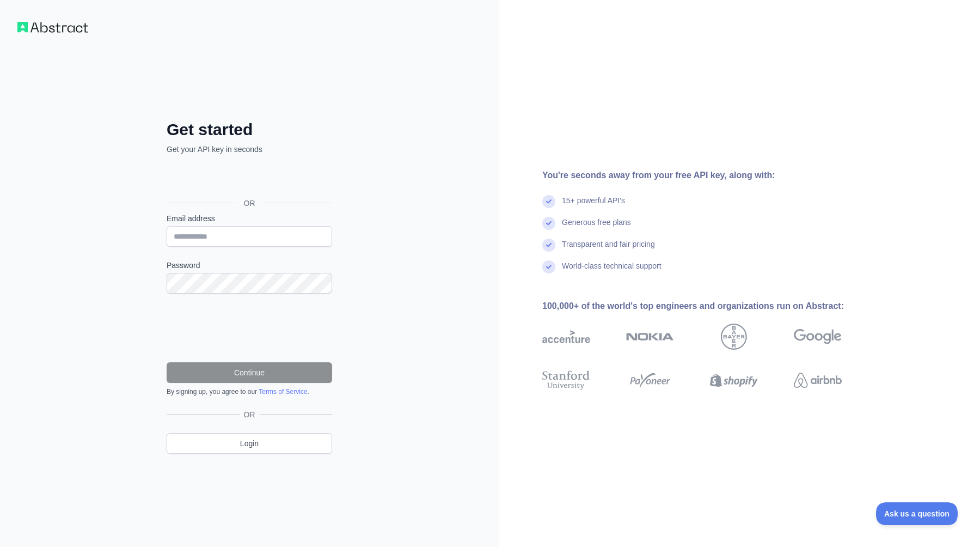  What do you see at coordinates (249, 373) in the screenshot?
I see `button: Continue` at bounding box center [249, 373].